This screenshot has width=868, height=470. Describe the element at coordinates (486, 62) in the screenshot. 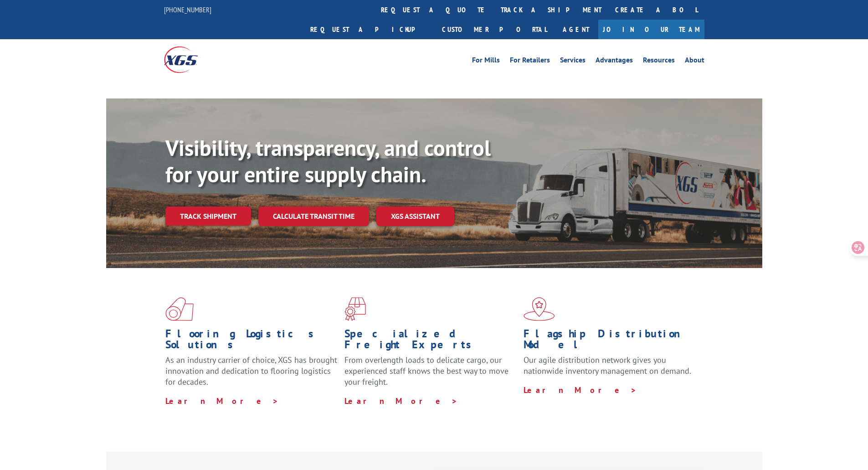

I see `a: For Mills` at that location.